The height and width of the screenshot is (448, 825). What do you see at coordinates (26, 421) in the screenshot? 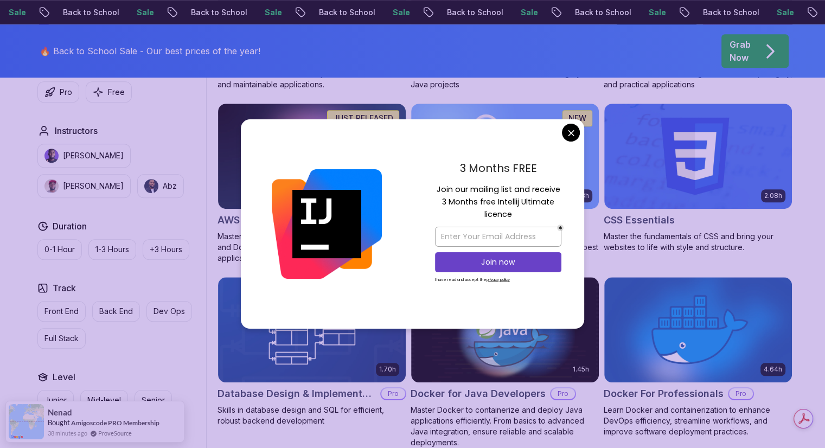
I see `img: provesource social proof notification image` at bounding box center [26, 421].